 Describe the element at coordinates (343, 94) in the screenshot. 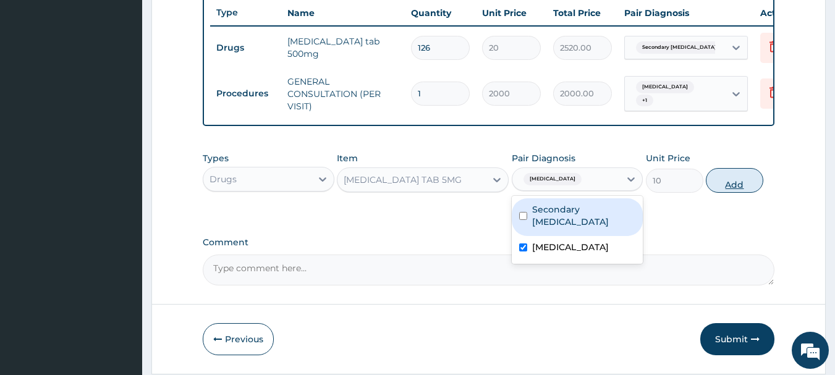

I see `td: GENERAL CONSULTATION (PER VISIT)` at that location.